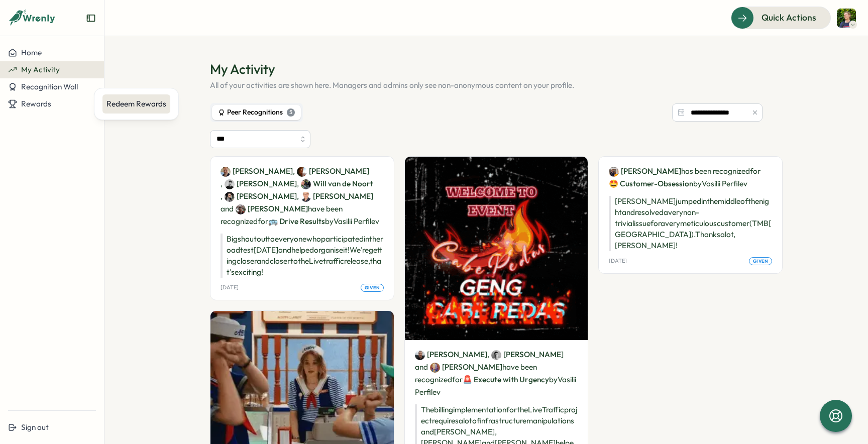  Describe the element at coordinates (34, 428) in the screenshot. I see `span: Sign out` at that location.